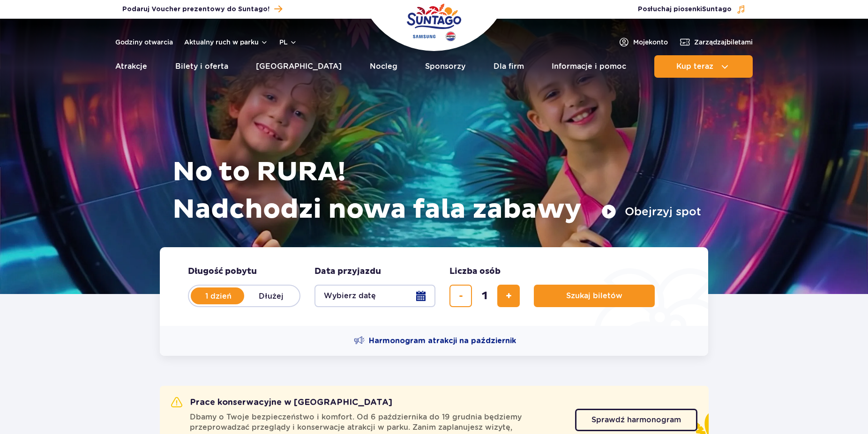 This screenshot has width=868, height=434. Describe the element at coordinates (475, 272) in the screenshot. I see `span: Liczba osób` at that location.